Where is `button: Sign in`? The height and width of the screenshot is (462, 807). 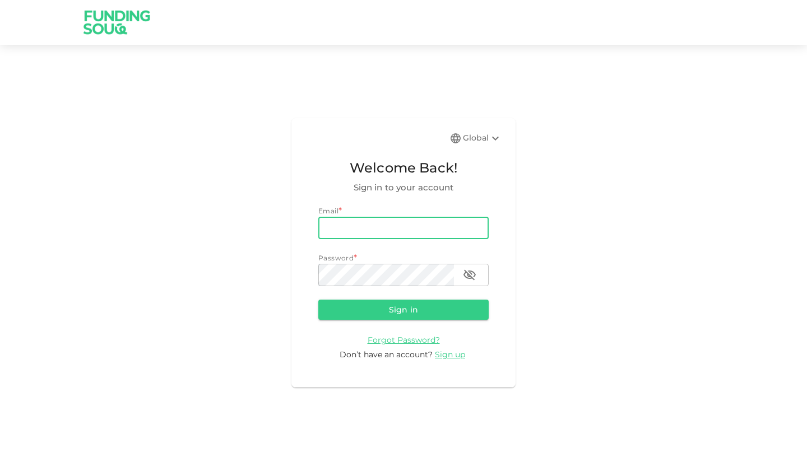
button: Sign in is located at coordinates (404, 310).